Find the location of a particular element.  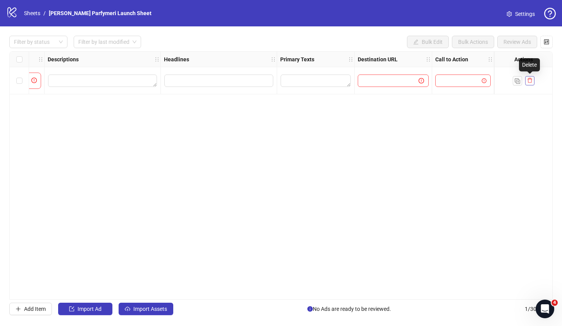

div: Resize Headlines column is located at coordinates (276, 59).